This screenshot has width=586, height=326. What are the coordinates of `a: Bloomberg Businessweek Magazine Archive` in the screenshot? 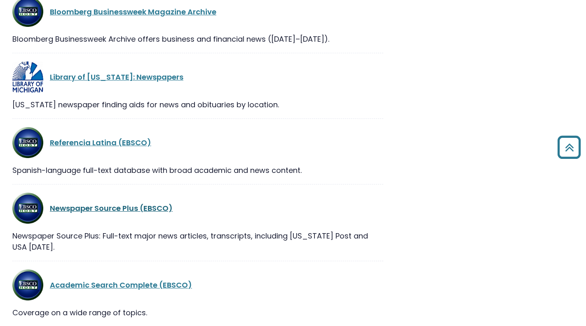 It's located at (133, 12).